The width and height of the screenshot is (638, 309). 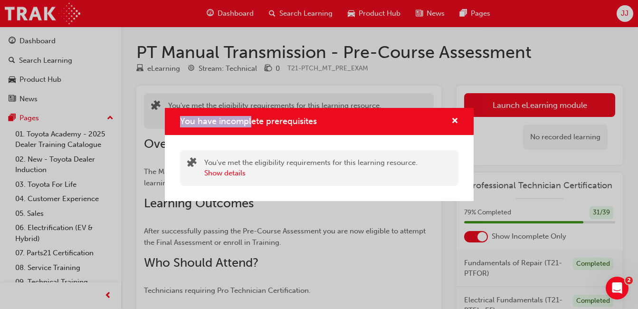 I want to click on span: You have incomplete prerequisites, so click(x=248, y=121).